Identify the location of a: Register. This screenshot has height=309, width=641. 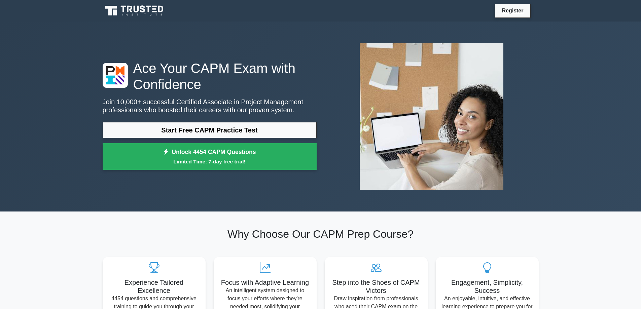
(513, 10).